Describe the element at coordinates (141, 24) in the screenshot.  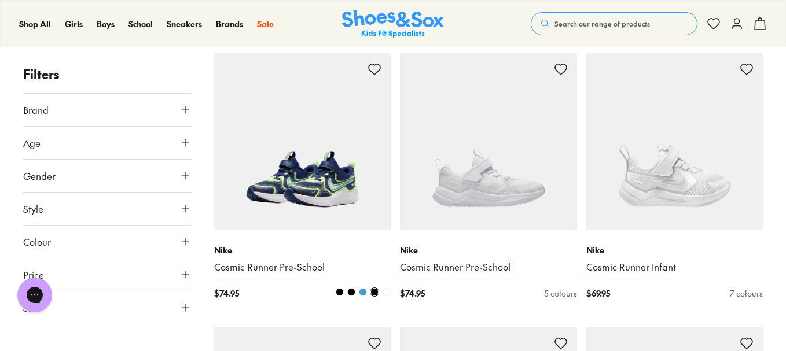
I see `a: School` at that location.